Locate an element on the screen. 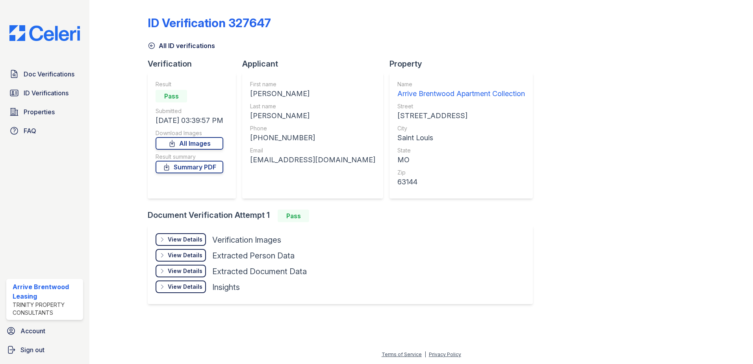 Image resolution: width=753 pixels, height=364 pixels. div: Name is located at coordinates (461, 84).